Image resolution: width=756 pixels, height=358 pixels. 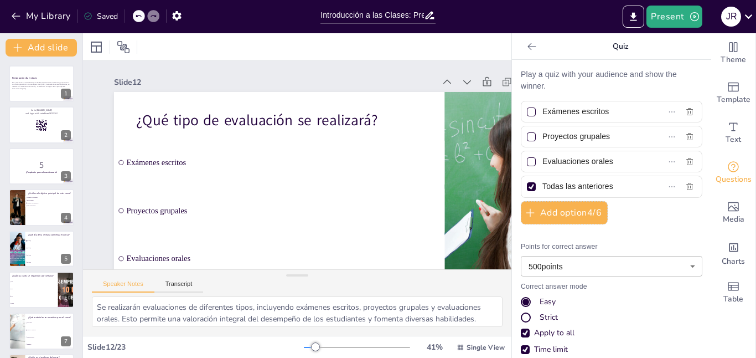 I want to click on p: ¿Qué día de la semana comienza el curso?, so click(x=49, y=234).